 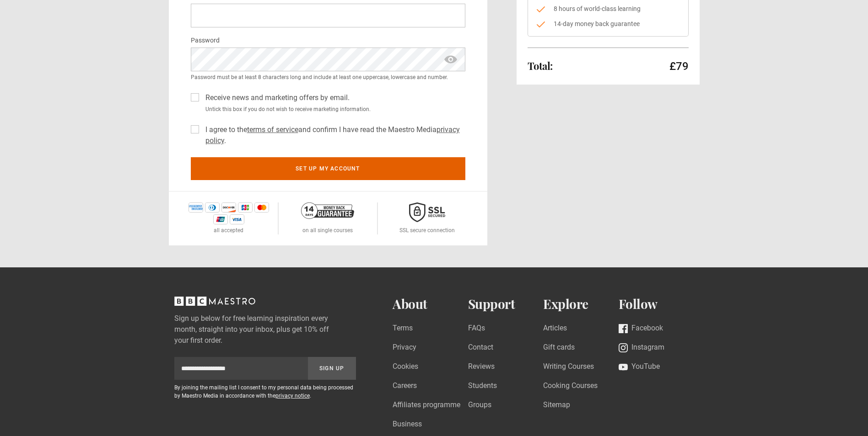 I want to click on p: on all single courses, so click(x=328, y=231).